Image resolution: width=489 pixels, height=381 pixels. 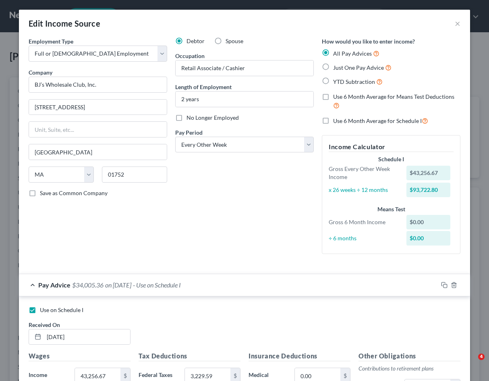 What do you see at coordinates (98, 107) in the screenshot?
I see `input: Enter address...` at bounding box center [98, 107].